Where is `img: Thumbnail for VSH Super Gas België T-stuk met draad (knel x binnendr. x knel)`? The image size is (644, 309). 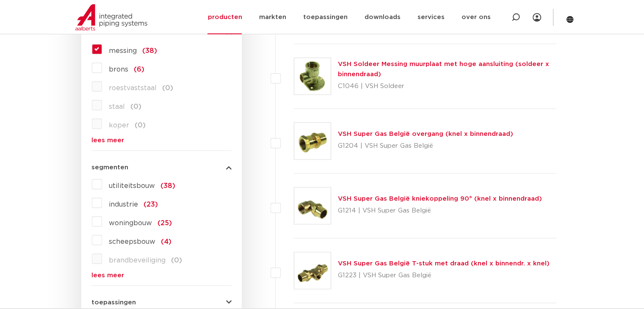 img: Thumbnail for VSH Super Gas België T-stuk met draad (knel x binnendr. x knel) is located at coordinates (312, 271).